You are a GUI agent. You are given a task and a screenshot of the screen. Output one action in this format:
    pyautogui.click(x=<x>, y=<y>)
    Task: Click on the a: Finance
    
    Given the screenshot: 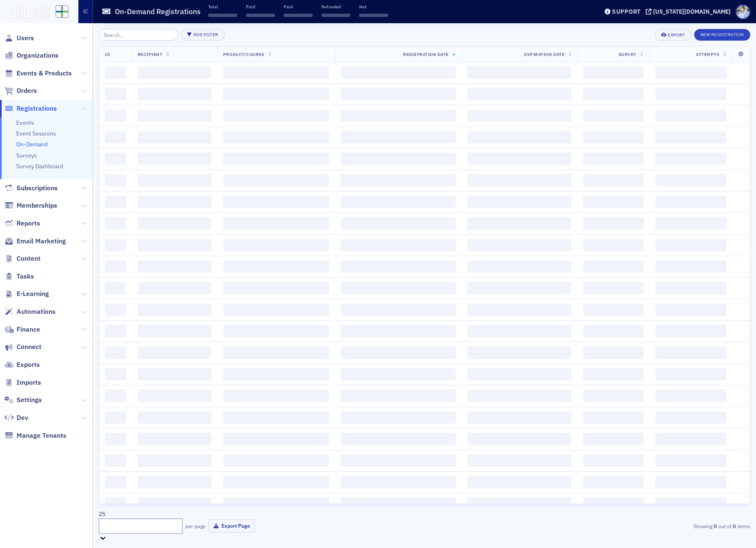 What is the action you would take?
    pyautogui.click(x=22, y=330)
    